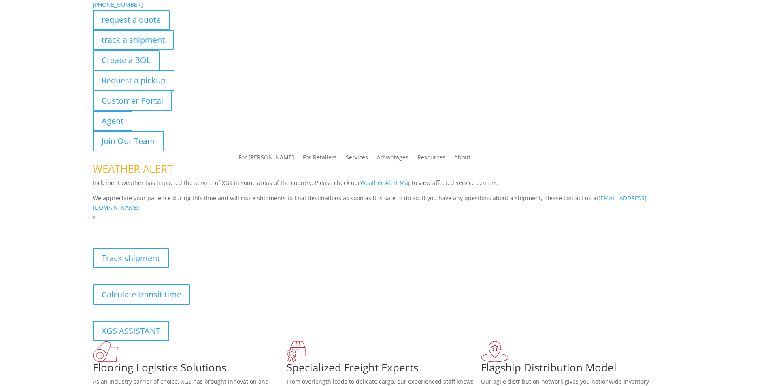 This screenshot has height=386, width=768. Describe the element at coordinates (131, 258) in the screenshot. I see `a: Track shipment` at that location.